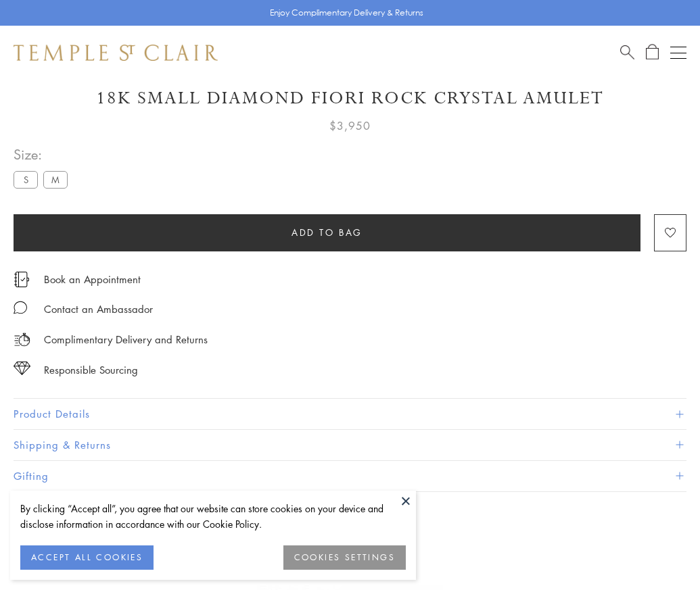 Image resolution: width=700 pixels, height=590 pixels. What do you see at coordinates (22, 368) in the screenshot?
I see `img: icon_sourcing.svg` at bounding box center [22, 368].